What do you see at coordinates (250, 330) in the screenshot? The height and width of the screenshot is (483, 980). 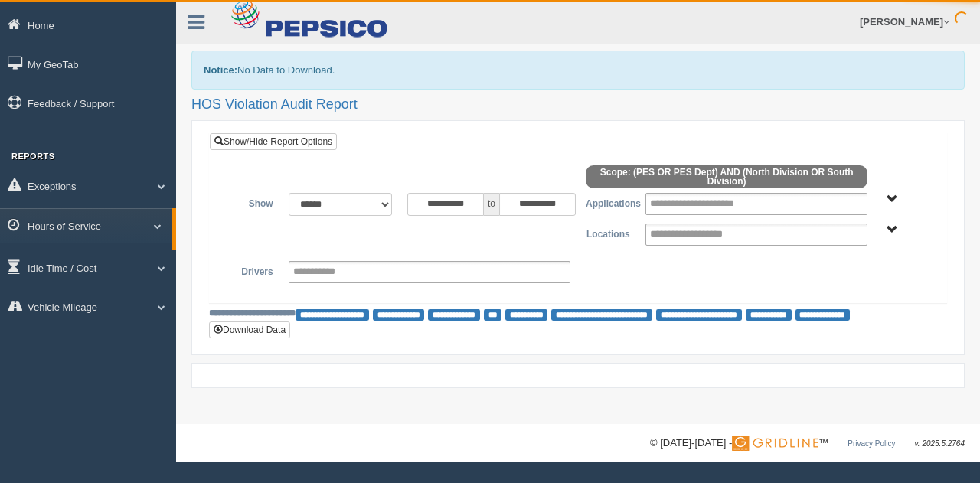 I see `button: Download Data` at bounding box center [250, 330].